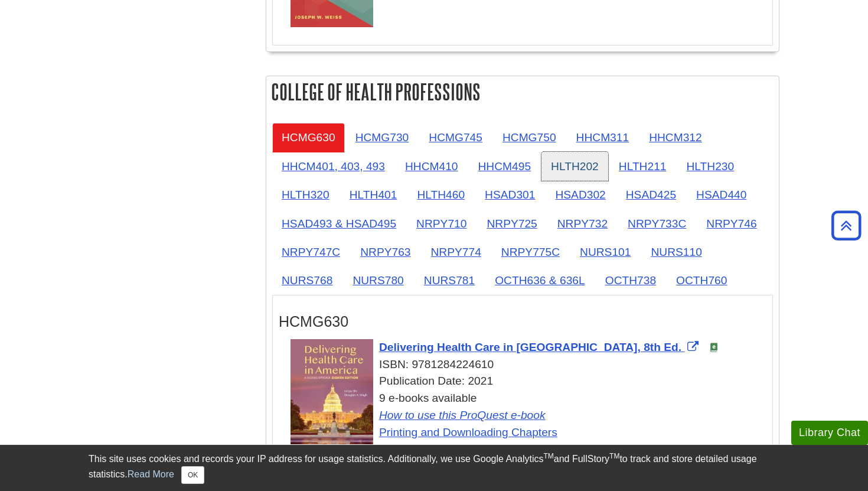 Image resolution: width=868 pixels, height=491 pixels. I want to click on a: HLTH320, so click(305, 195).